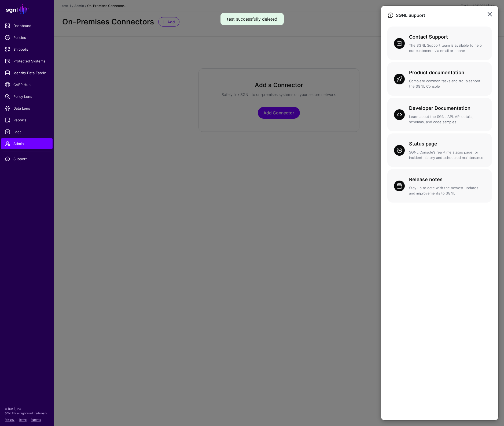 The image size is (504, 426). I want to click on p: SGNL Console’s real-time status page for incident history and scheduled maintenance, so click(447, 155).